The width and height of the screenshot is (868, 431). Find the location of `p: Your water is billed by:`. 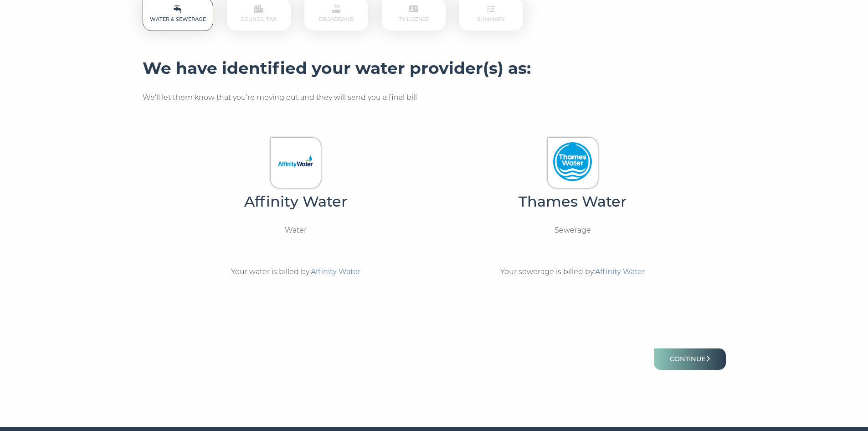

p: Your water is billed by: is located at coordinates (296, 272).